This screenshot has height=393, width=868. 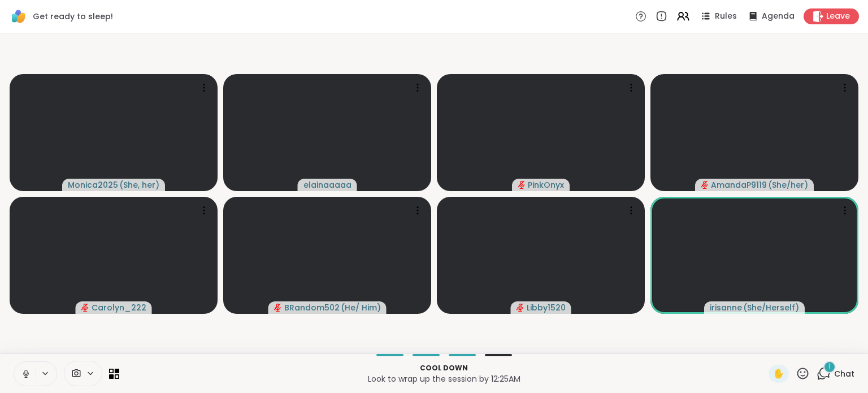 I want to click on span: Get ready to sleep!, so click(x=73, y=16).